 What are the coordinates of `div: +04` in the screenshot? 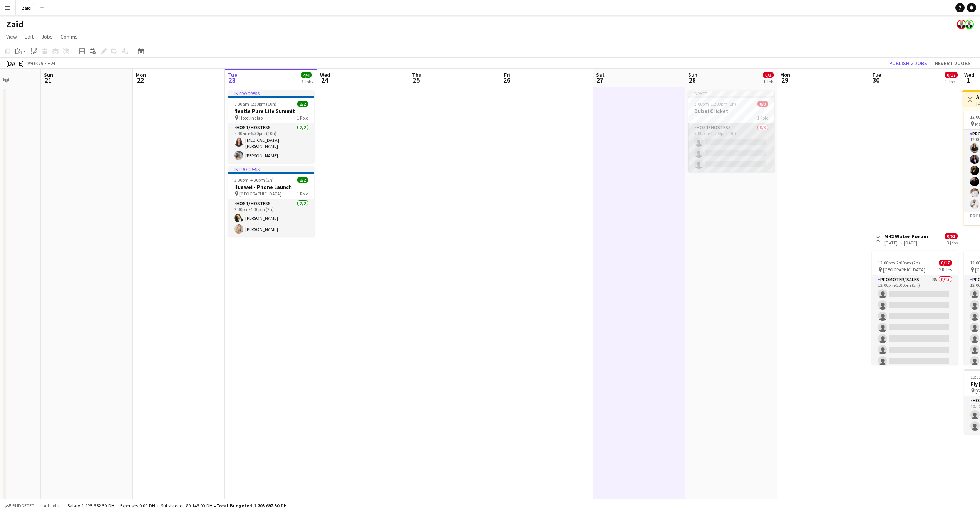 It's located at (51, 63).